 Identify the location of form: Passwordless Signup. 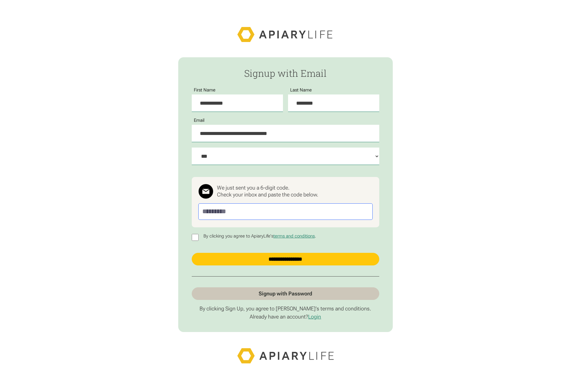
(285, 195).